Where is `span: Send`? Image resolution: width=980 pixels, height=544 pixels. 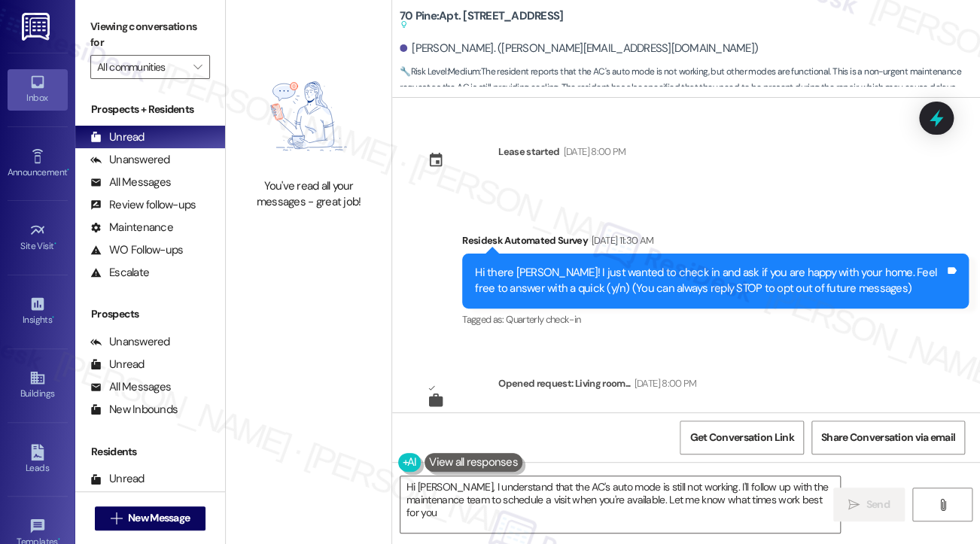 span: Send is located at coordinates (877, 504).